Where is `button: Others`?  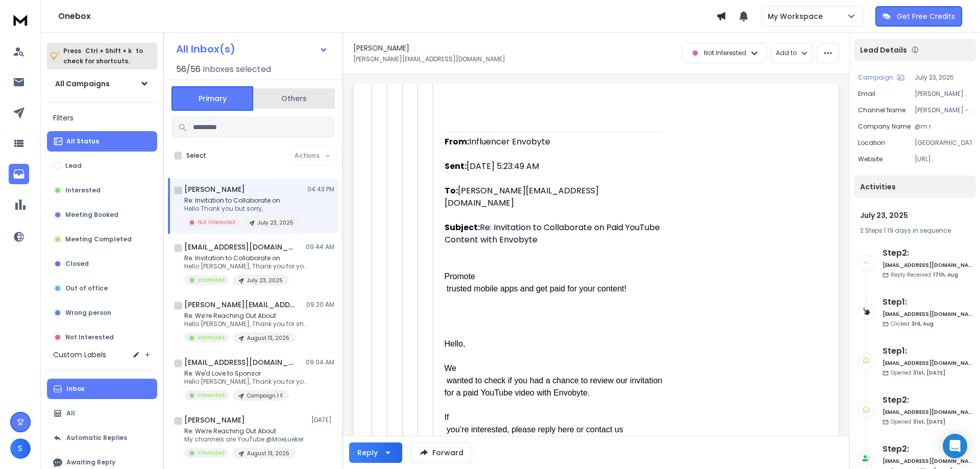 button: Others is located at coordinates (293, 99).